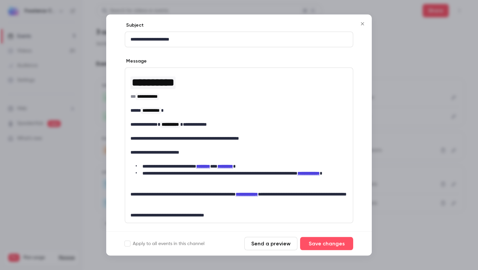  Describe the element at coordinates (136, 61) in the screenshot. I see `label: Message` at that location.